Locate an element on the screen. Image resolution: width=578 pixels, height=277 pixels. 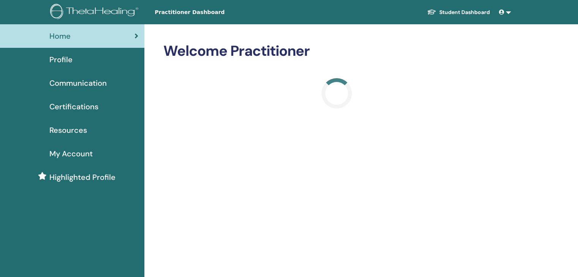
img: logo.png is located at coordinates (95, 12).